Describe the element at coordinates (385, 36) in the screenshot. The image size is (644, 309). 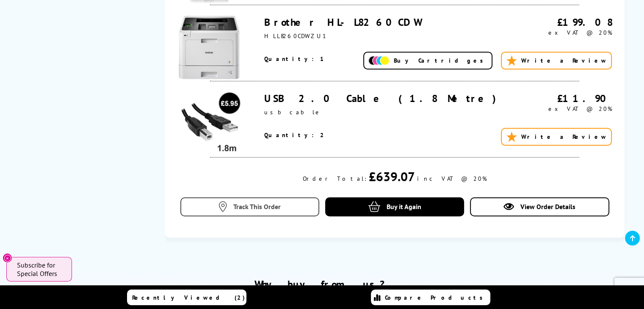
I see `div: HLL8260CDWZU1` at that location.